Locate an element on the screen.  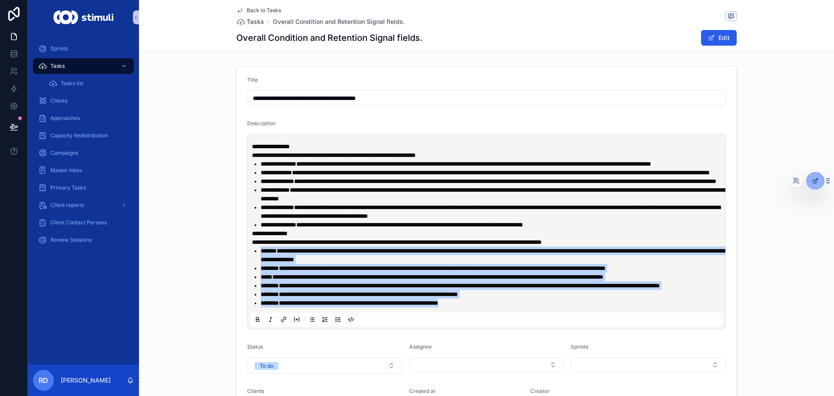
span: Master Inbox is located at coordinates (66, 170).